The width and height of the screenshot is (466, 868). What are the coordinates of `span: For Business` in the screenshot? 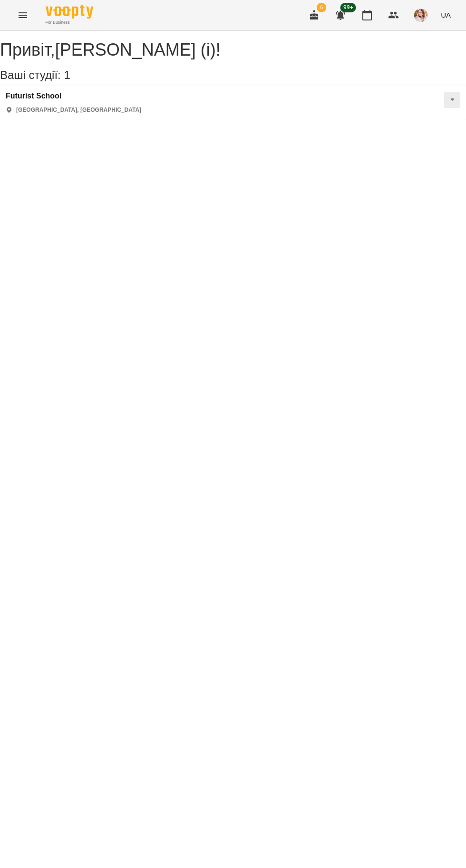 It's located at (69, 22).